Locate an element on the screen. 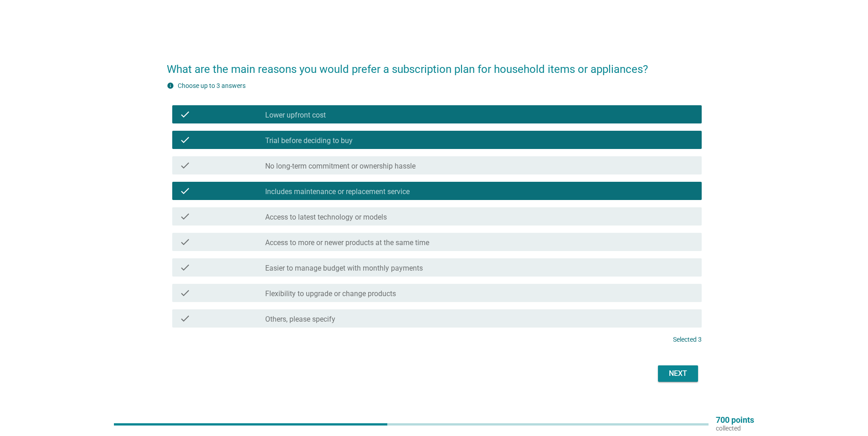 Image resolution: width=868 pixels, height=436 pixels. label: Includes maintenance or replacement service is located at coordinates (337, 192).